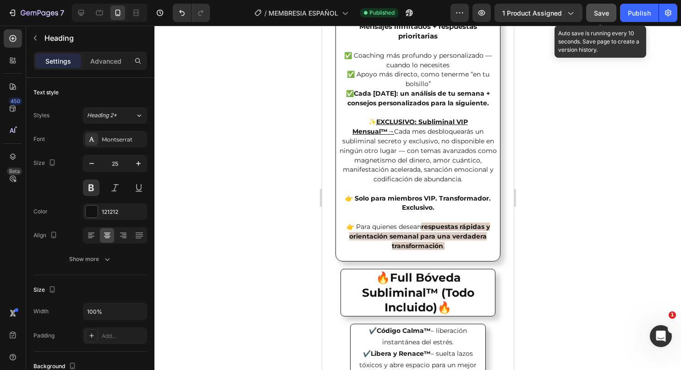 Image resolution: width=681 pixels, height=370 pixels. Describe the element at coordinates (97, 211) in the screenshot. I see `strong: respuestas rápidas y orientación semanal para una verdadera transformación` at that location.